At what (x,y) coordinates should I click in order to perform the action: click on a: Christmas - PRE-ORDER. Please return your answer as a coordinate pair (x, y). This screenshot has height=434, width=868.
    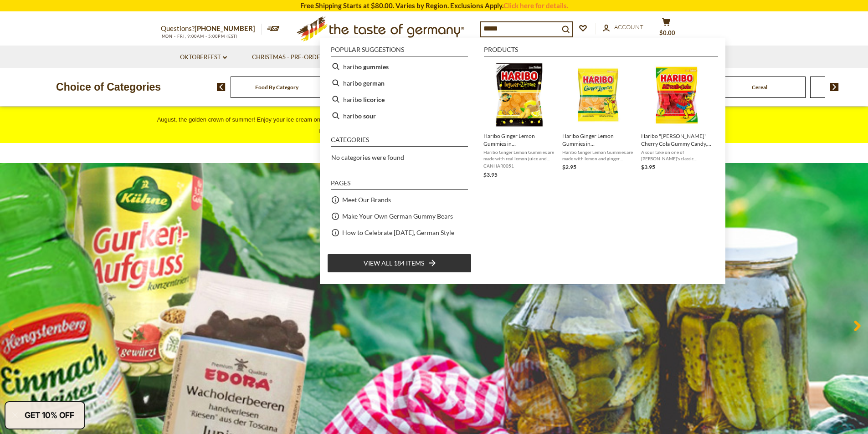
    Looking at the image, I should click on (291, 58).